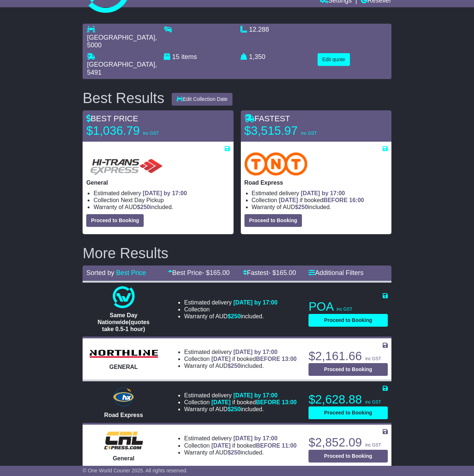 Image resolution: width=474 pixels, height=476 pixels. I want to click on span: General, so click(124, 458).